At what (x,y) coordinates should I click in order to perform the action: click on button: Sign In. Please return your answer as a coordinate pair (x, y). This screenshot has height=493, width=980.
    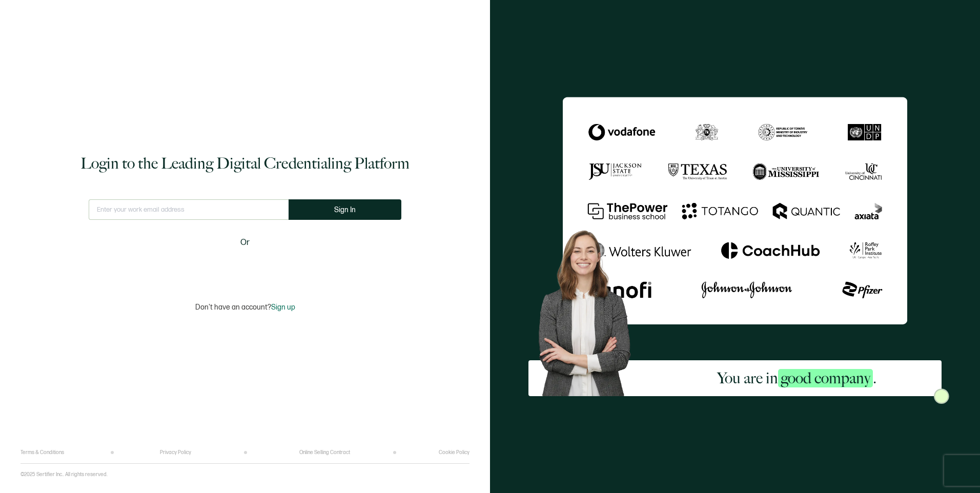
    Looking at the image, I should click on (345, 210).